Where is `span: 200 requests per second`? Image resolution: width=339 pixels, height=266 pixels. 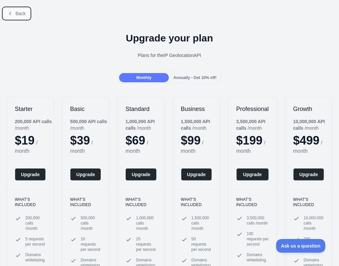 span: 200 requests per second is located at coordinates (314, 244).